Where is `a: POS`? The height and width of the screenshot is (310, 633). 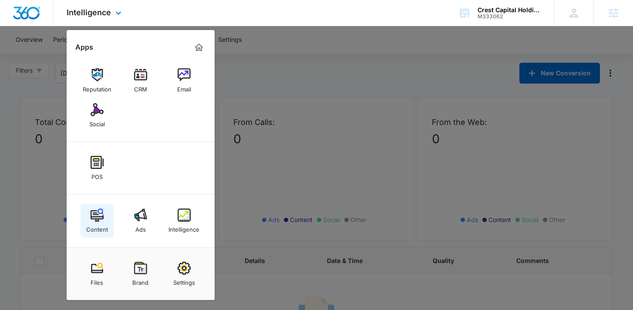
a: POS is located at coordinates (97, 168).